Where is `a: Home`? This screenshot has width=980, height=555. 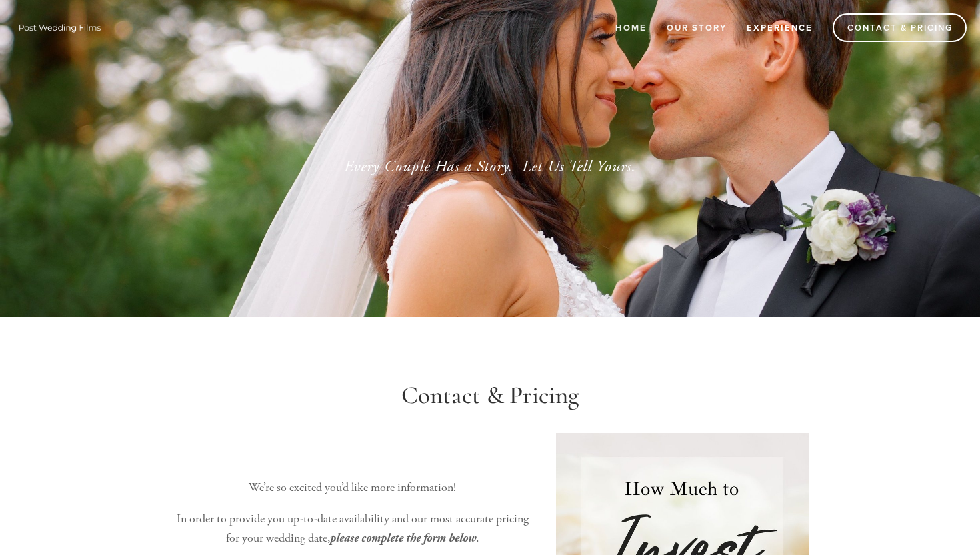
a: Home is located at coordinates (631, 27).